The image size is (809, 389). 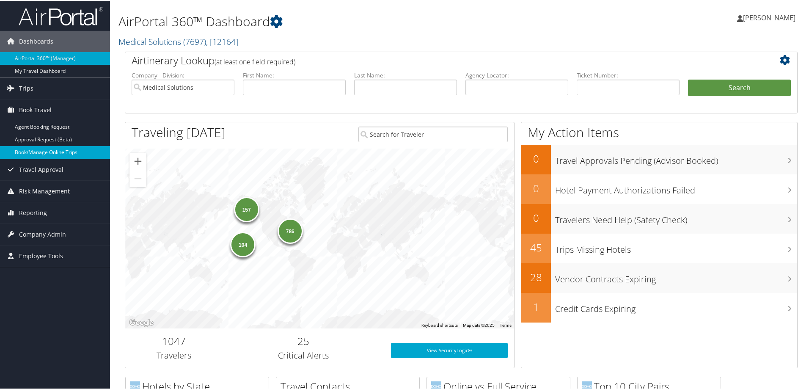 What do you see at coordinates (174, 355) in the screenshot?
I see `h3: Travelers` at bounding box center [174, 355].